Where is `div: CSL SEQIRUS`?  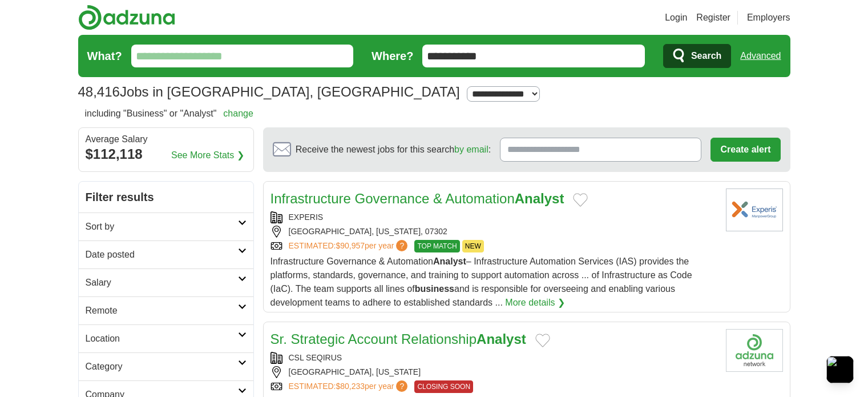
div: CSL SEQIRUS is located at coordinates (494, 357).